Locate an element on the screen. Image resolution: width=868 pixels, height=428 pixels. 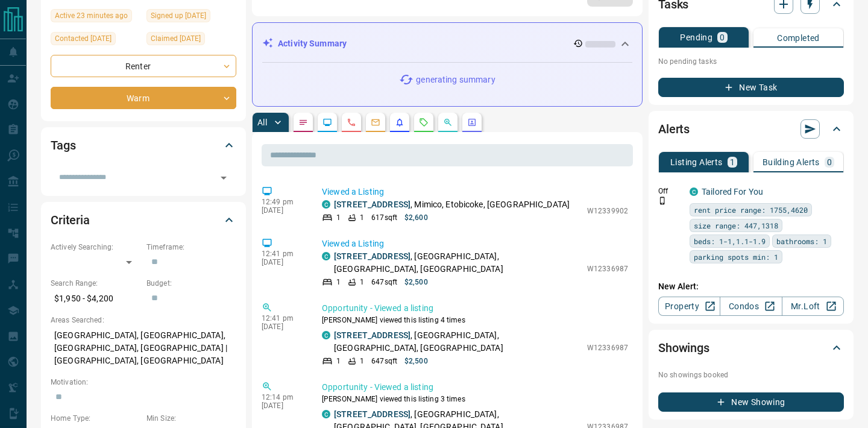
span: parking spots min: 1 is located at coordinates (736, 257).